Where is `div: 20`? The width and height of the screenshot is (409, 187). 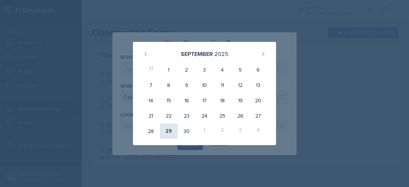 div: 20 is located at coordinates (258, 100).